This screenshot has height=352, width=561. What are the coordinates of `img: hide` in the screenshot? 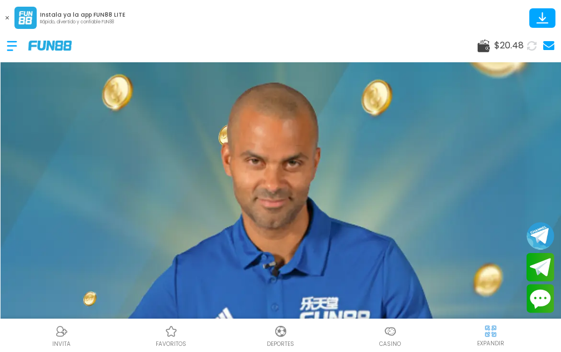 It's located at (491, 331).